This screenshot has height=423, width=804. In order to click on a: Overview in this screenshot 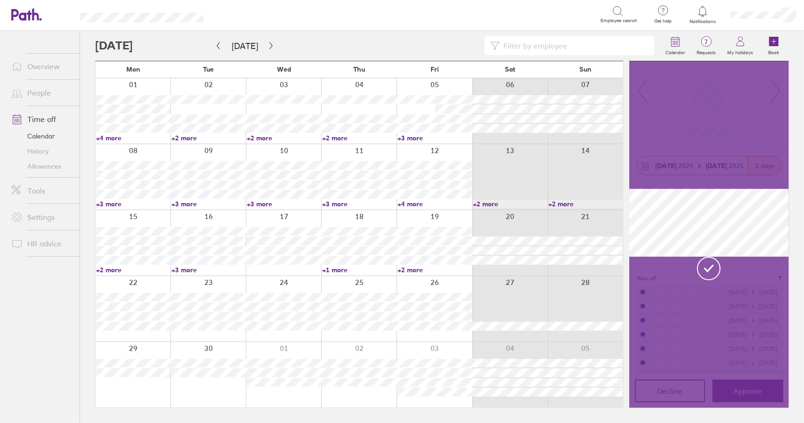, I will do `click(41, 66)`.